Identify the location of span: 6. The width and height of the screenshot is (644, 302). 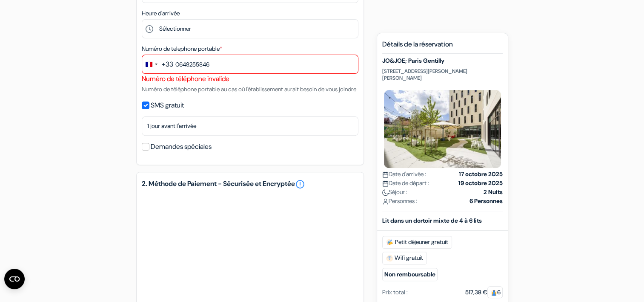
(495, 292).